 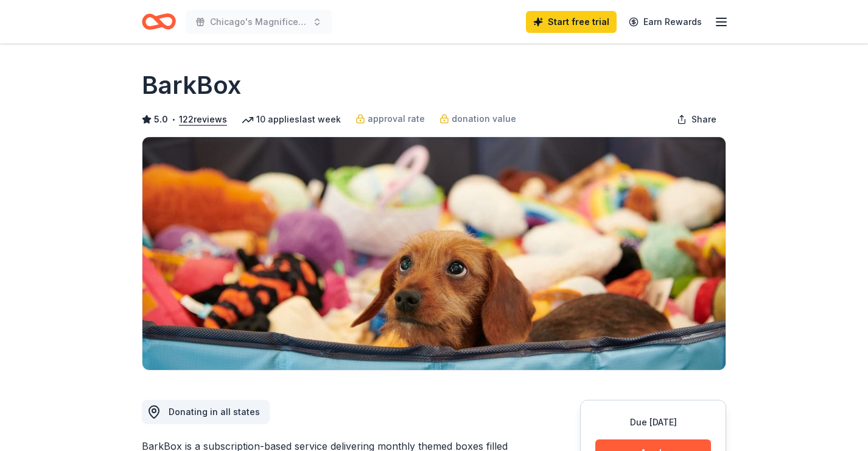 What do you see at coordinates (571, 22) in the screenshot?
I see `a: Start free trial` at bounding box center [571, 22].